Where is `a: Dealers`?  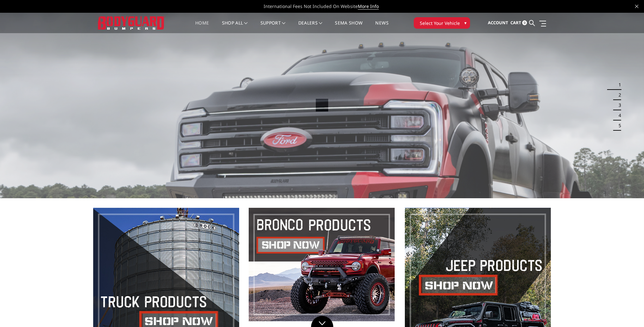 a: Dealers is located at coordinates (310, 26).